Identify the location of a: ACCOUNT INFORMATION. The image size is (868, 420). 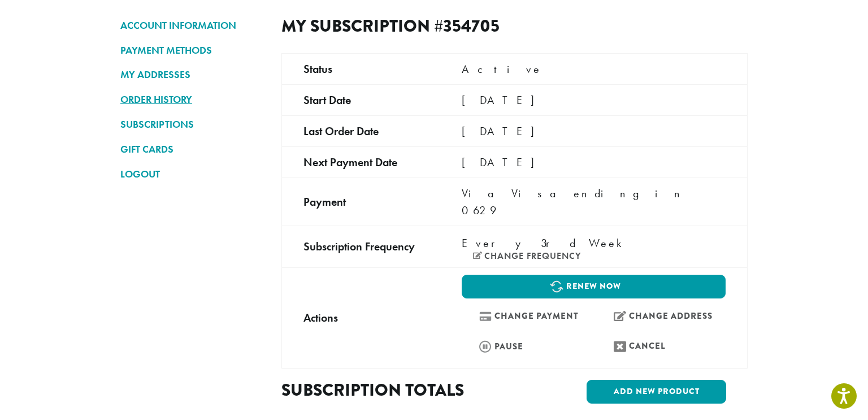
(192, 25).